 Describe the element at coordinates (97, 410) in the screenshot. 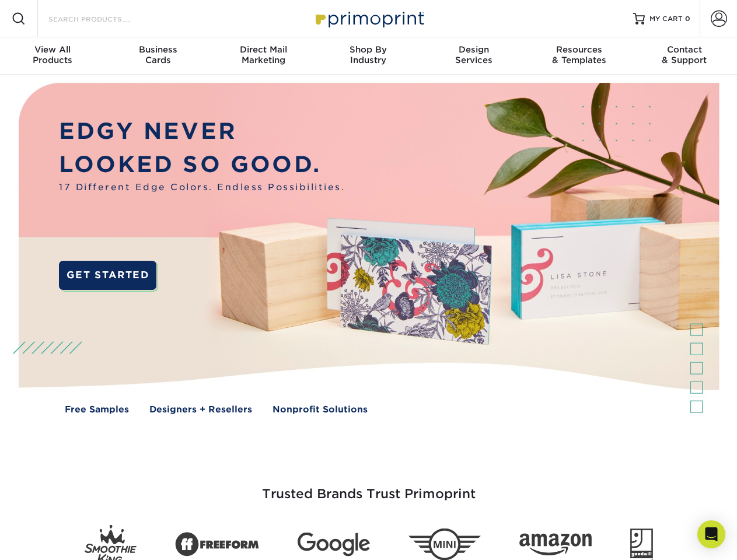

I see `a: Free Samples` at that location.